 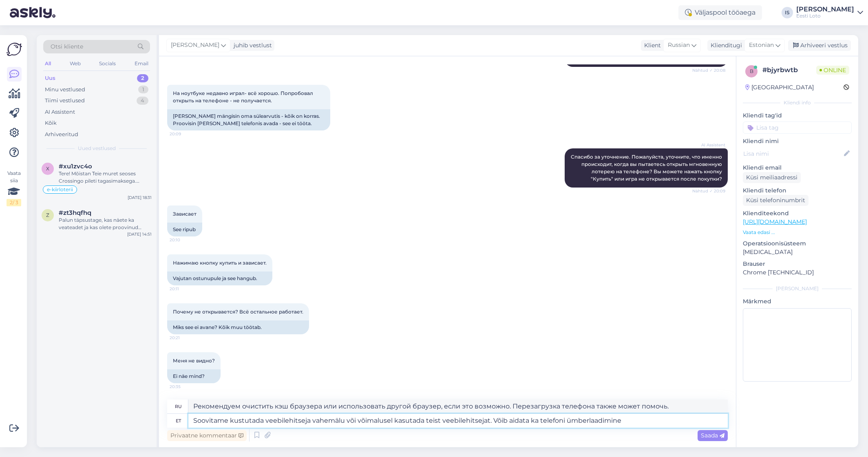 I want to click on div: Arhiveeritud, so click(x=62, y=134).